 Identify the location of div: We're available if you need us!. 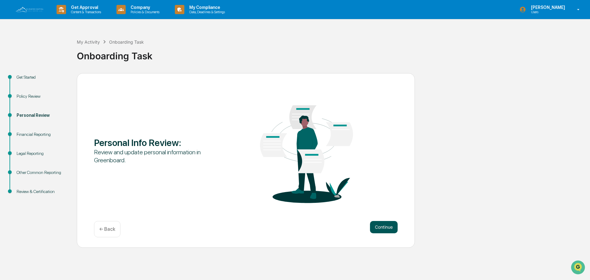
(49, 56).